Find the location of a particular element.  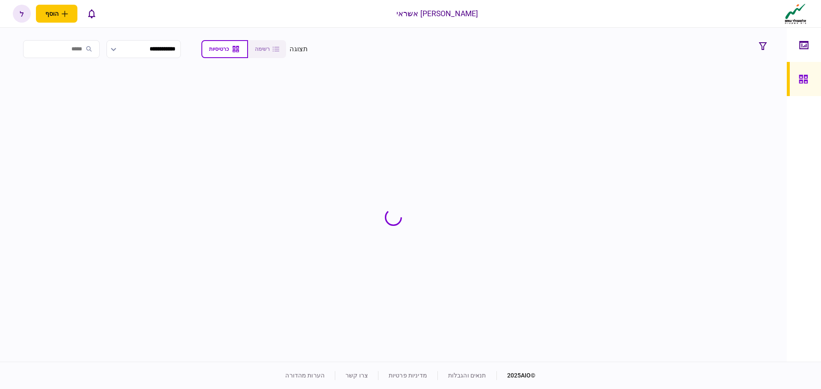

a: תנאים והגבלות is located at coordinates (467, 376).